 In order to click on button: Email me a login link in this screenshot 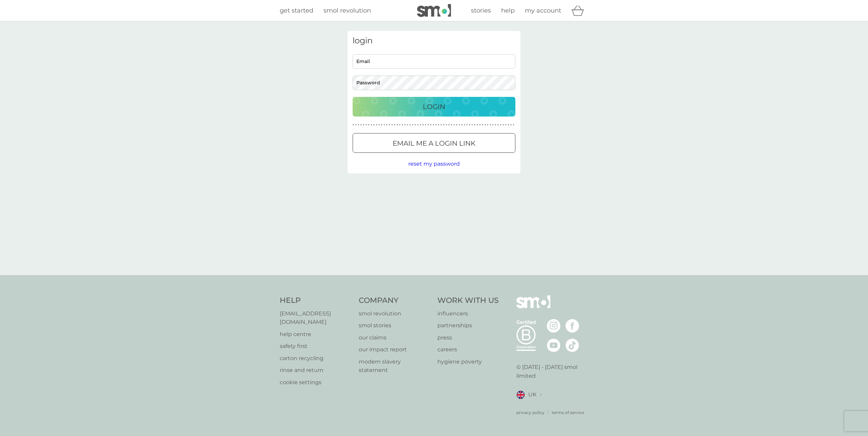, I will do `click(434, 143)`.